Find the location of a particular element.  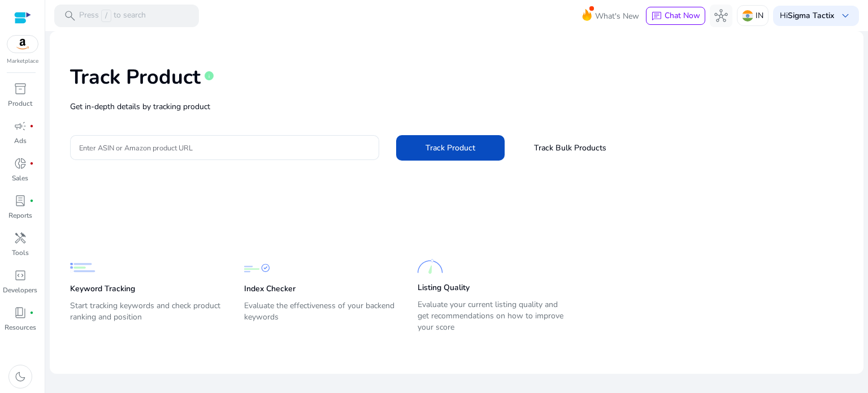

p: Tools is located at coordinates (20, 253).